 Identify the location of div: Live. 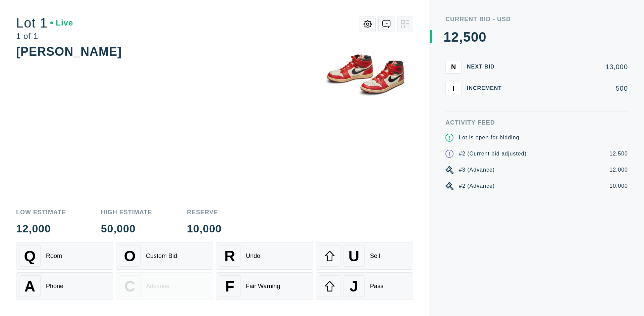
(62, 23).